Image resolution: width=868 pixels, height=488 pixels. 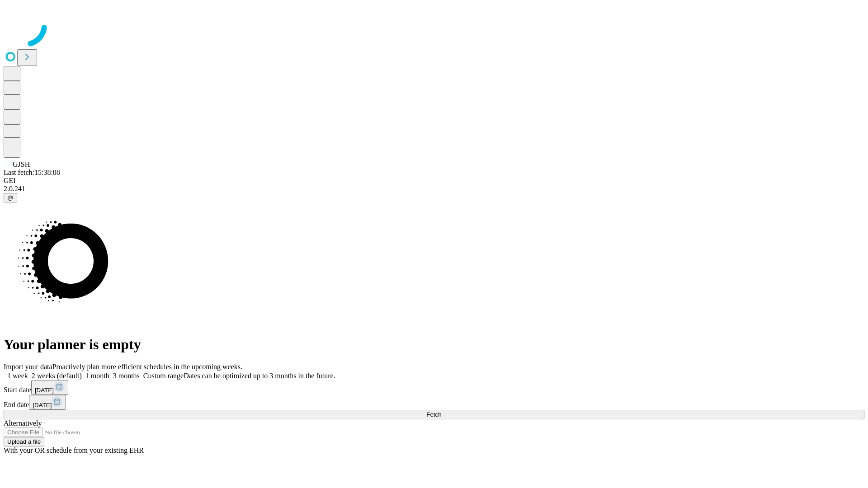 What do you see at coordinates (57, 376) in the screenshot?
I see `span: 2 weeks (default)` at bounding box center [57, 376].